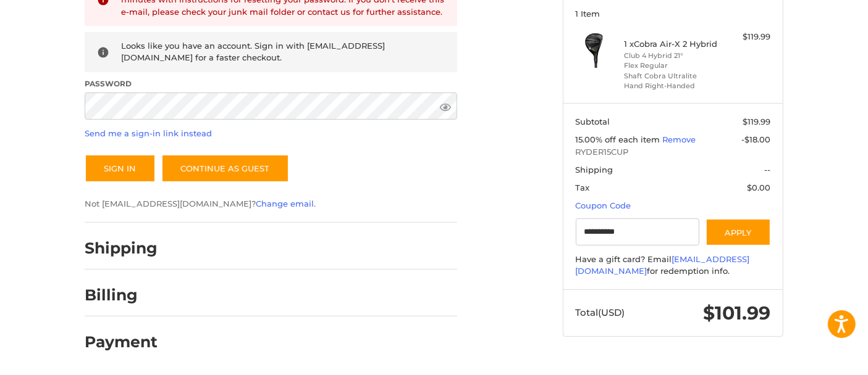 Image resolution: width=868 pixels, height=375 pixels. I want to click on li: Club 4 Hybrid 21°, so click(672, 56).